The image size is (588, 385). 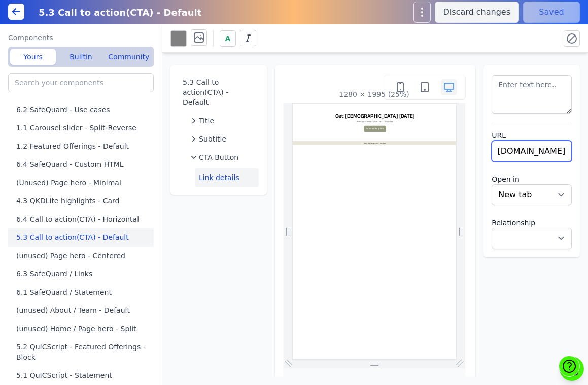 I want to click on button: Italics, so click(x=248, y=38).